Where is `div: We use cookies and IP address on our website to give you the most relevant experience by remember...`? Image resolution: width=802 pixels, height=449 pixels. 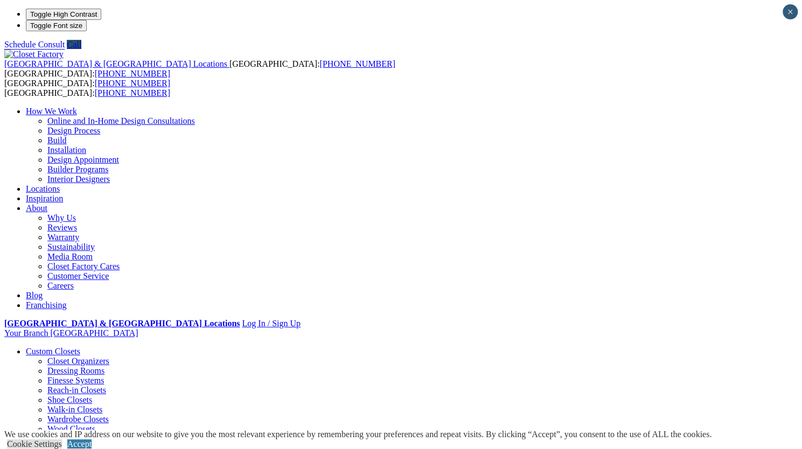
div: We use cookies and IP address on our website to give you the most relevant experience by remember... is located at coordinates (358, 435).